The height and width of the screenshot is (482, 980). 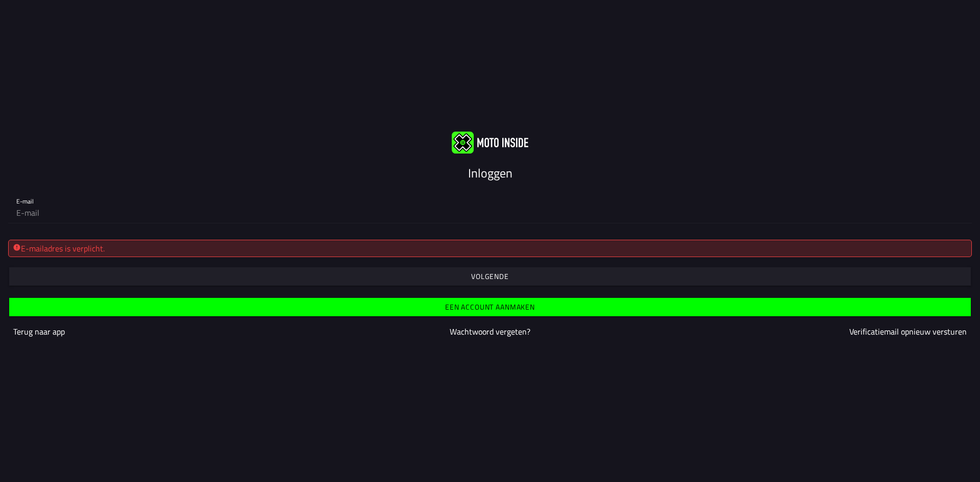 I want to click on ion-text: Wachtwoord vergeten?, so click(x=490, y=331).